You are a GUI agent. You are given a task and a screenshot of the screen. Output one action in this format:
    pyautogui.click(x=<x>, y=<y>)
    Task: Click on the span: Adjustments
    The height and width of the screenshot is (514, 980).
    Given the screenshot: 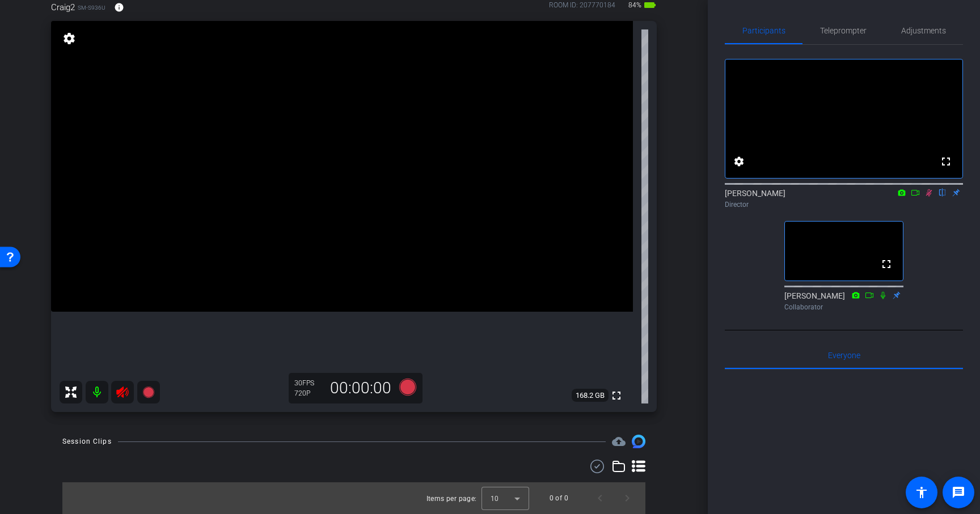 What is the action you would take?
    pyautogui.click(x=923, y=30)
    